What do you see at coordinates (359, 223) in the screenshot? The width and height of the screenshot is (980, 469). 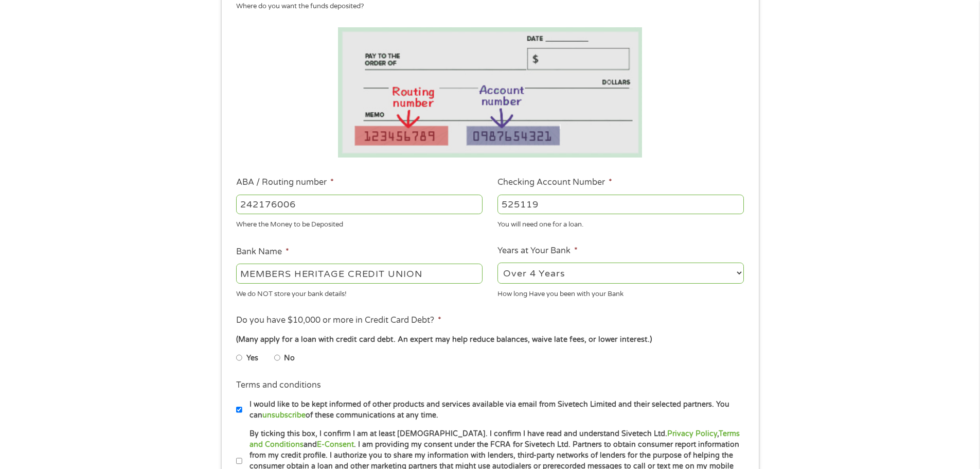 I see `div: Where the Money to be Deposited` at bounding box center [359, 223].